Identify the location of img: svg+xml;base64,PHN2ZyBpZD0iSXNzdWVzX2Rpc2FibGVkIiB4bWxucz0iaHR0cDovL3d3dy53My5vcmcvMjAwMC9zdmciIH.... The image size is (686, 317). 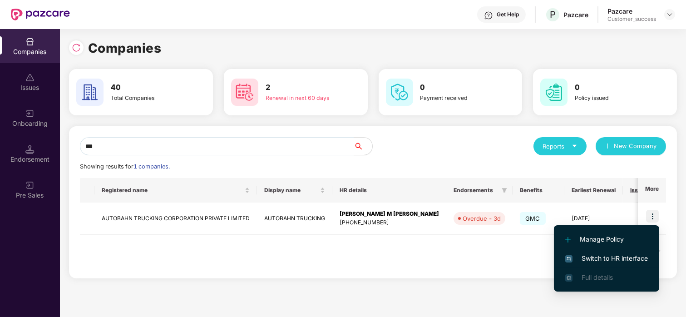
(30, 78).